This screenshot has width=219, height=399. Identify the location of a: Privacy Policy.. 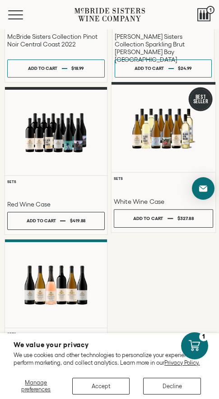
(182, 363).